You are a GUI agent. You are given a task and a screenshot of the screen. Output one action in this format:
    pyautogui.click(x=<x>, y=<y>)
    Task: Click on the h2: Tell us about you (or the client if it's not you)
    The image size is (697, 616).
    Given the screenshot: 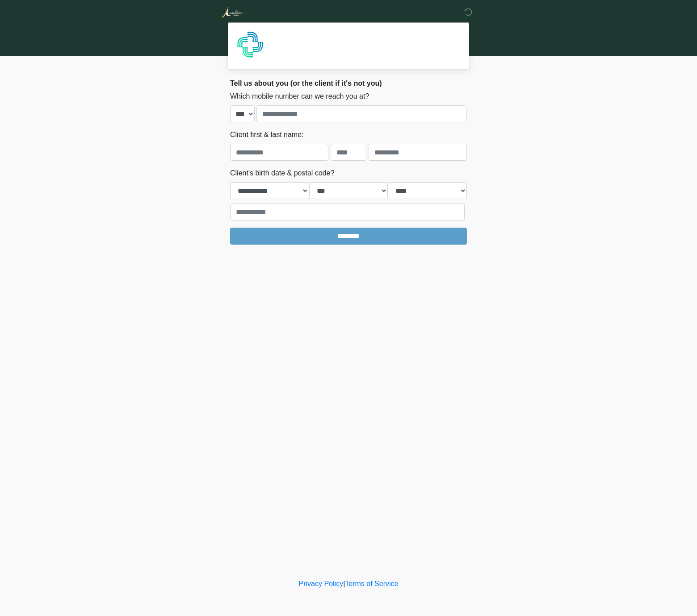 What is the action you would take?
    pyautogui.click(x=348, y=83)
    